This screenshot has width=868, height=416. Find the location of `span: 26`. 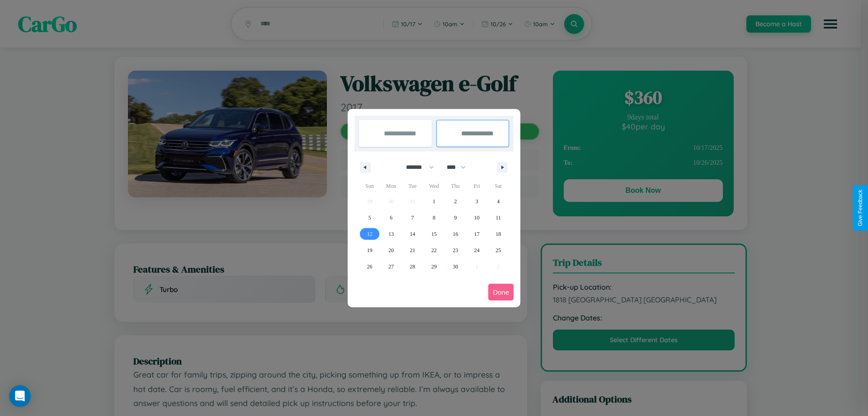

span: 26 is located at coordinates (370, 267).